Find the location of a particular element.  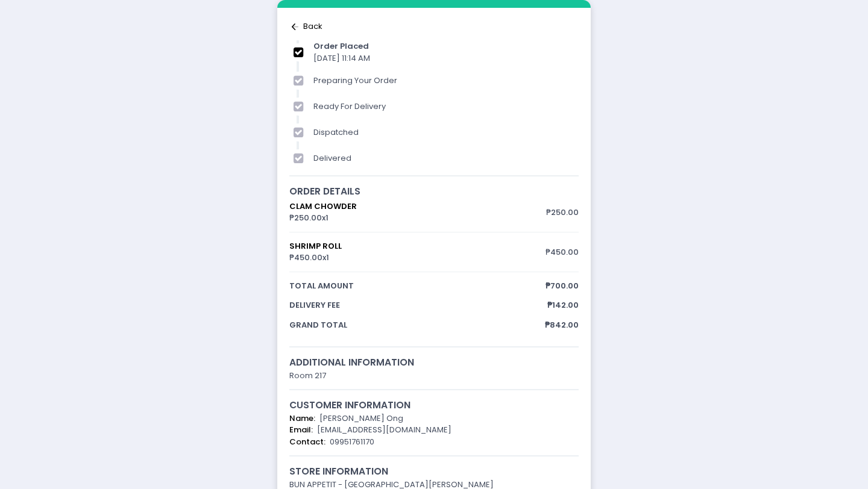

div: customer information is located at coordinates (434, 404).